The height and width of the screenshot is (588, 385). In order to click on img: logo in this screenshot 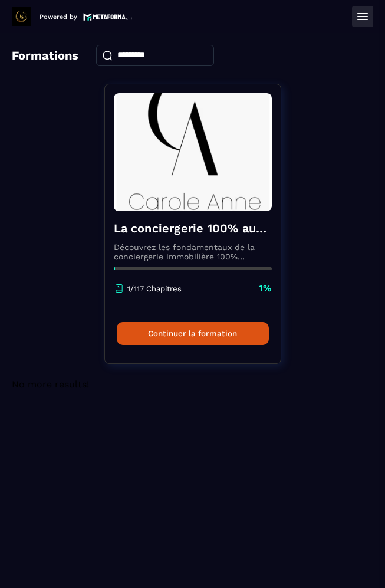, I will do `click(108, 17)`.